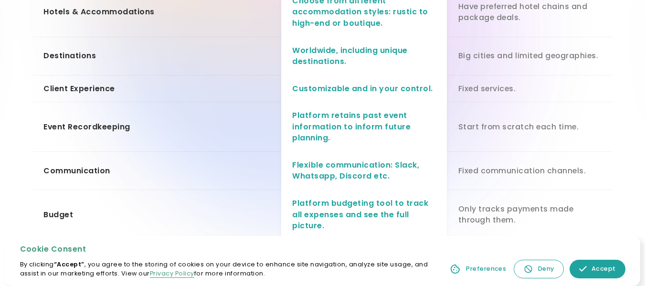 Image resolution: width=645 pixels, height=286 pixels. What do you see at coordinates (486, 269) in the screenshot?
I see `div: Preferences` at bounding box center [486, 269].